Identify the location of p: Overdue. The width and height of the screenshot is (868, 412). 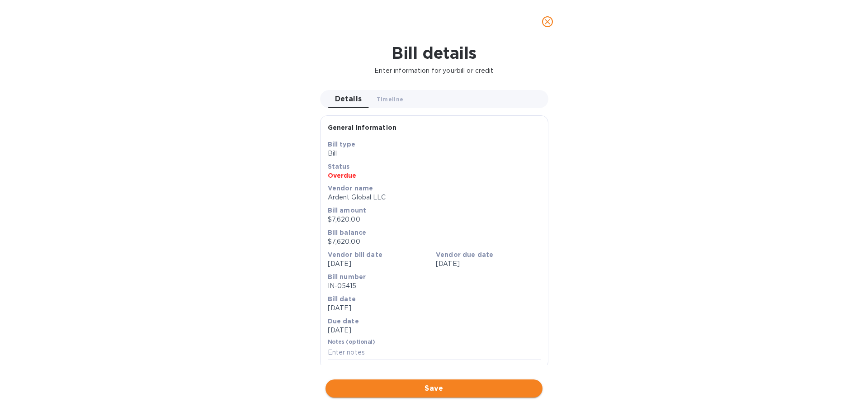
(434, 176).